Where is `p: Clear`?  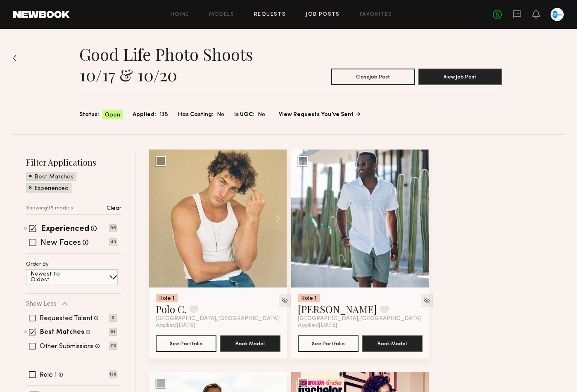
p: Clear is located at coordinates (114, 208).